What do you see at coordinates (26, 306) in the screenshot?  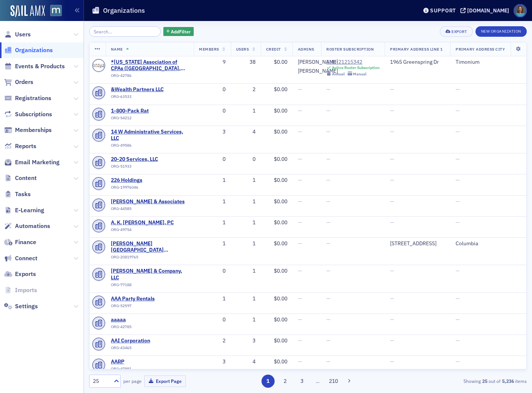 I see `span: Settings` at bounding box center [26, 306].